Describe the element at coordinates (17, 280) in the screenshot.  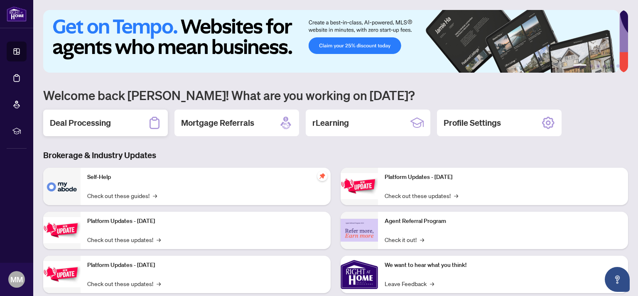
I see `span: MM` at that location.